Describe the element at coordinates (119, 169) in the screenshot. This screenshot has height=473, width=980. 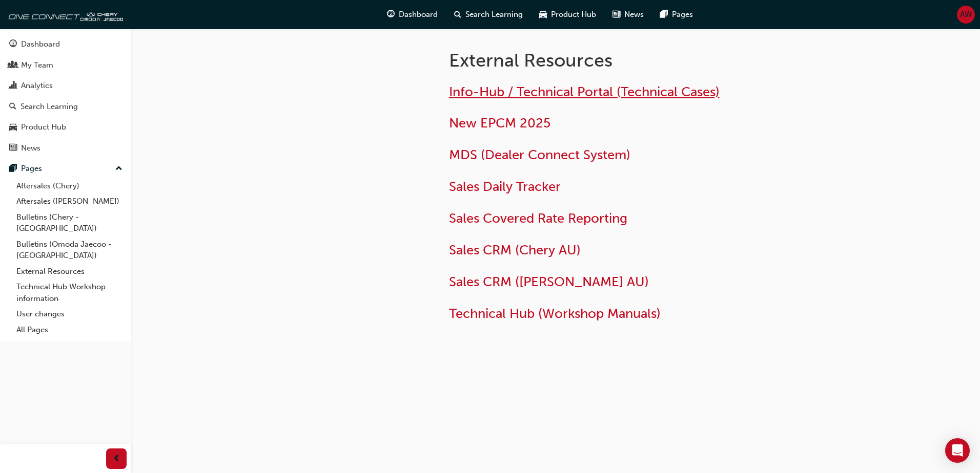
I see `span: up-icon` at that location.